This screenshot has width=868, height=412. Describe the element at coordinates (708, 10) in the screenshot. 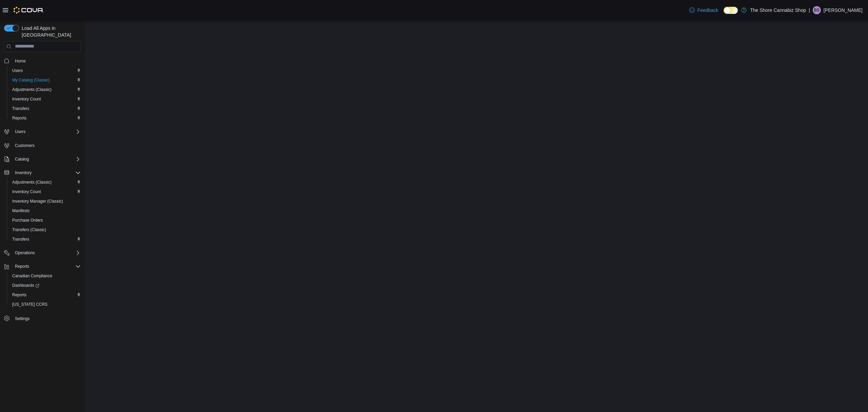

I see `span: Feedback` at that location.